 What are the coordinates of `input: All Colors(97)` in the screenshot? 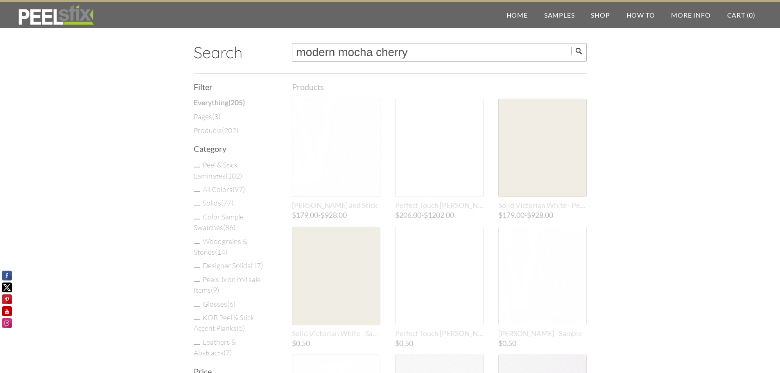 It's located at (197, 192).